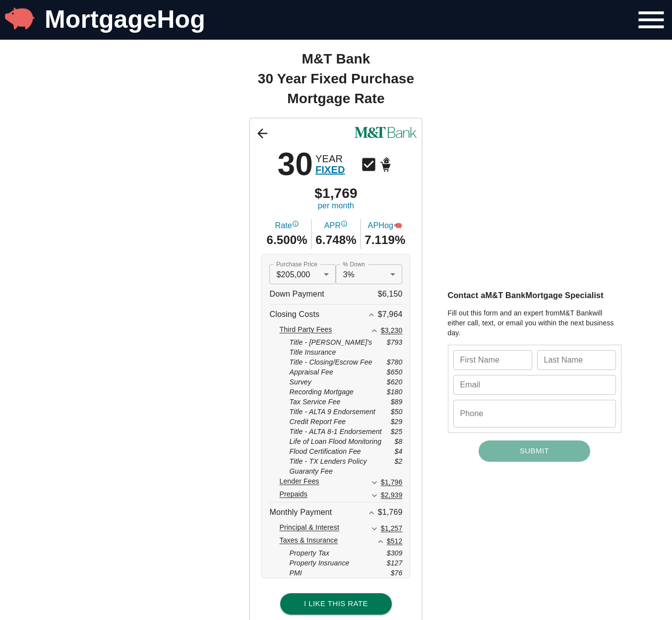  I want to click on span: M&T Bank, so click(336, 59).